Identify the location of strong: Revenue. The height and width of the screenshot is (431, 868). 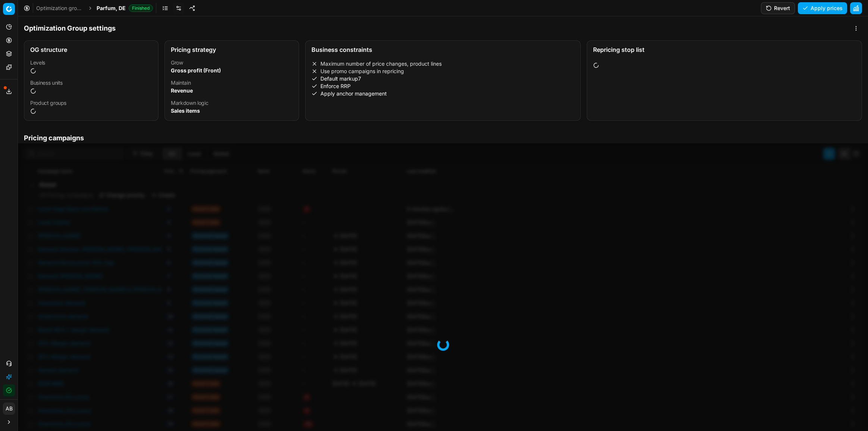
(182, 90).